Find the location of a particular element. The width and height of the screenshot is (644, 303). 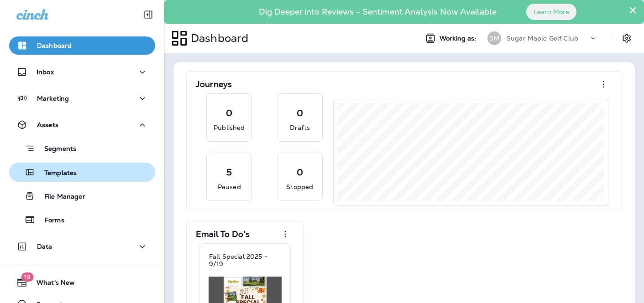

span: What's New is located at coordinates (51, 284).